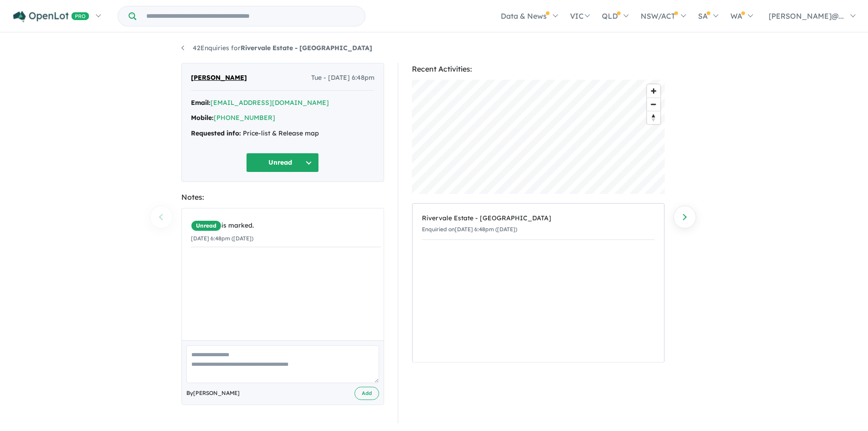 The height and width of the screenshot is (431, 868). What do you see at coordinates (206, 226) in the screenshot?
I see `span: Unread` at bounding box center [206, 226].